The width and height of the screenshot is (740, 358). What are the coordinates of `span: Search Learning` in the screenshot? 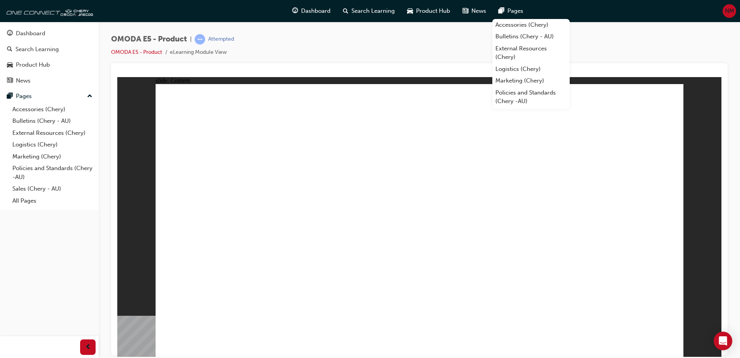 It's located at (373, 11).